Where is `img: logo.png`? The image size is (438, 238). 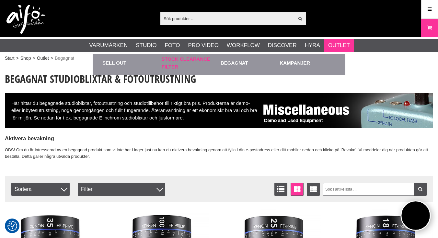 img: logo.png is located at coordinates (26, 19).